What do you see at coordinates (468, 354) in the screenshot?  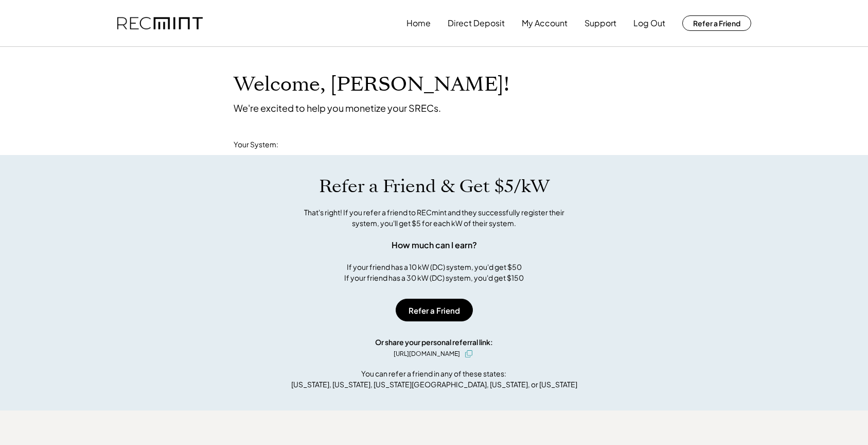 I see `button: click to copy` at bounding box center [468, 354].